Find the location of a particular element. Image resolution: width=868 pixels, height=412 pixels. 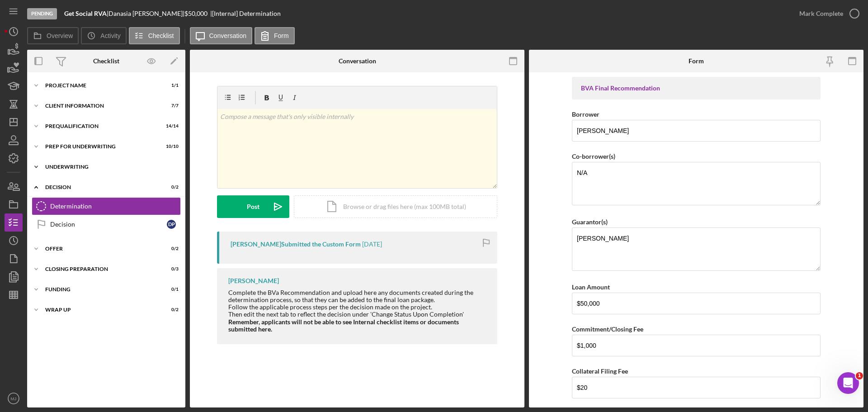

div: Prep for Underwriting is located at coordinates (100, 147).